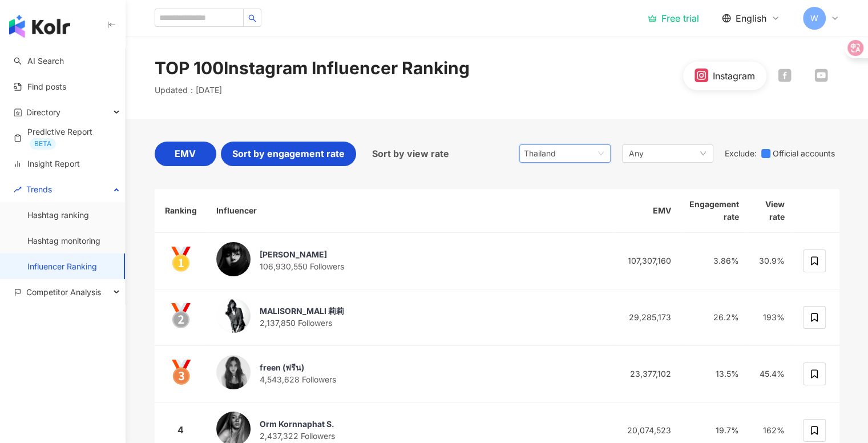  Describe the element at coordinates (64, 241) in the screenshot. I see `a: Hashtag monitoring` at that location.